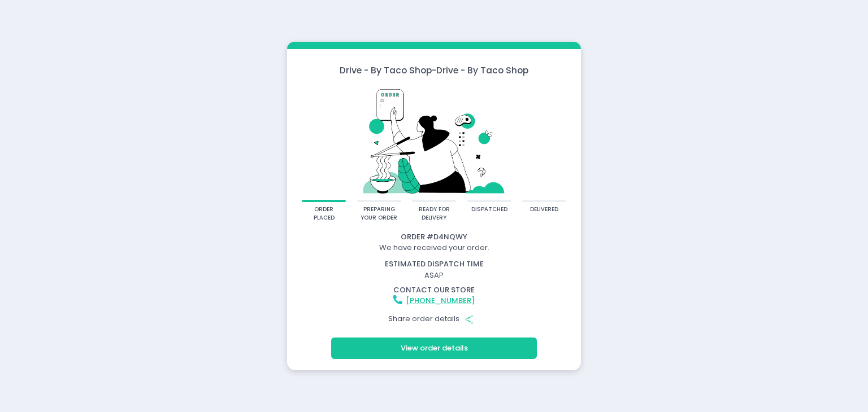 This screenshot has height=412, width=868. What do you see at coordinates (434, 214) in the screenshot?
I see `div: ready for delivery` at bounding box center [434, 214].